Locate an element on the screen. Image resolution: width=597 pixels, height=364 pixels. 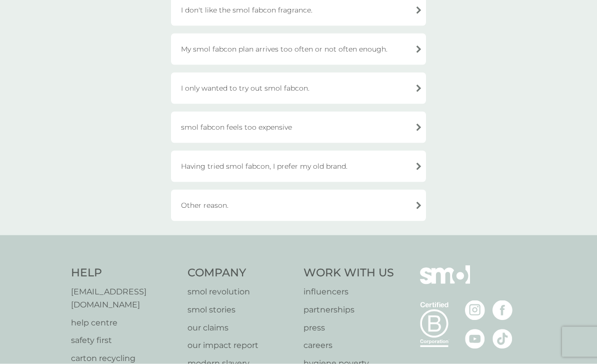
a: help centre is located at coordinates (124, 322).